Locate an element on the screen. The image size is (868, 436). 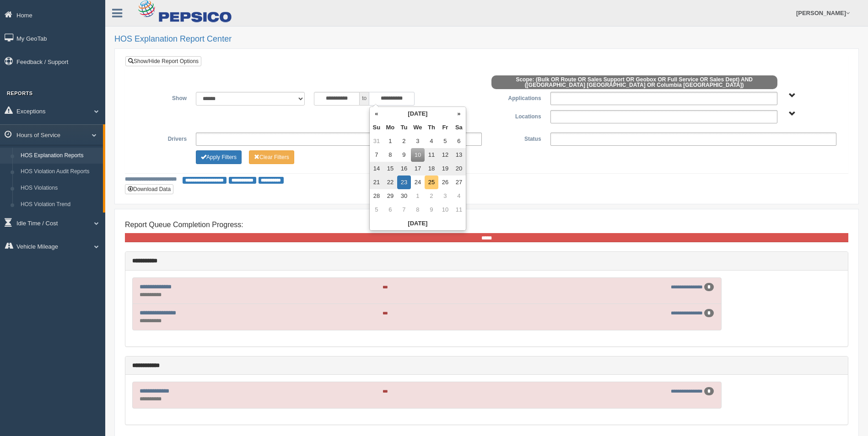
td: 26 is located at coordinates (445, 182).